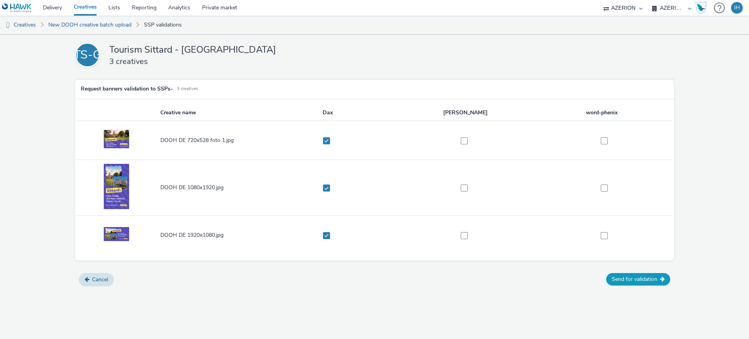 The height and width of the screenshot is (339, 749). What do you see at coordinates (701, 8) in the screenshot?
I see `div: Hawk Academy` at bounding box center [701, 8].